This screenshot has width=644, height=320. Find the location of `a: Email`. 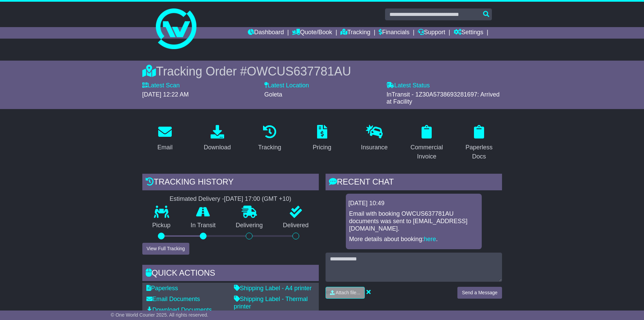

a: Email is located at coordinates (165, 138).